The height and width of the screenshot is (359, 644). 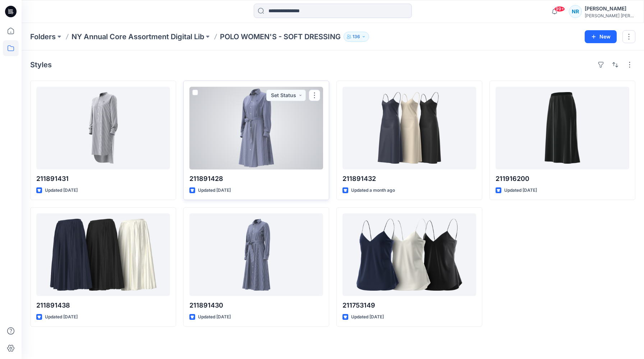 I want to click on p: 211916200, so click(x=562, y=179).